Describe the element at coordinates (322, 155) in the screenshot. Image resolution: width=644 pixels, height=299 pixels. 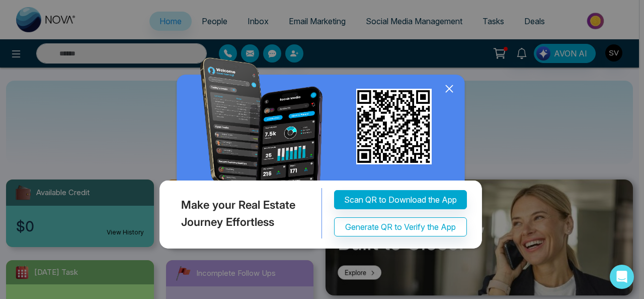
I see `img: QRModal` at that location.